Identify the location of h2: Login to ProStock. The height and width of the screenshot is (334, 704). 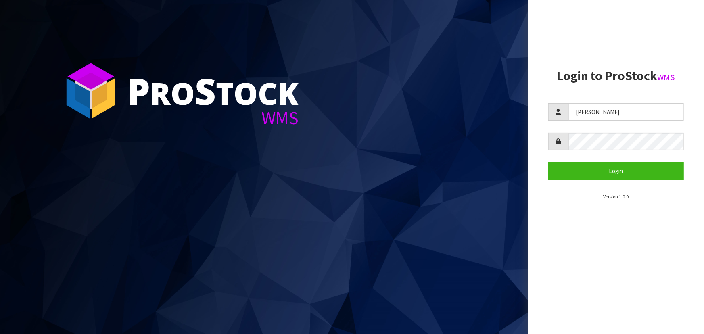
(616, 76).